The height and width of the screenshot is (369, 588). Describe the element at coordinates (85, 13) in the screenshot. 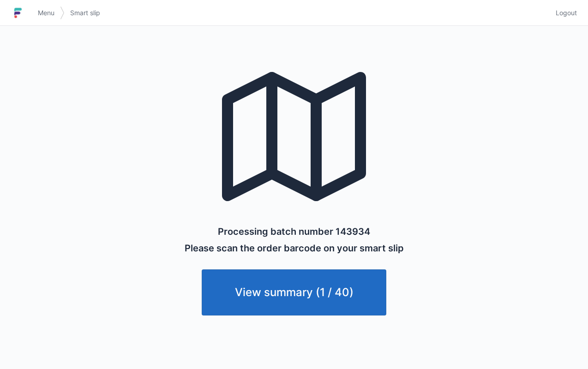

I see `a: Smart slip` at that location.